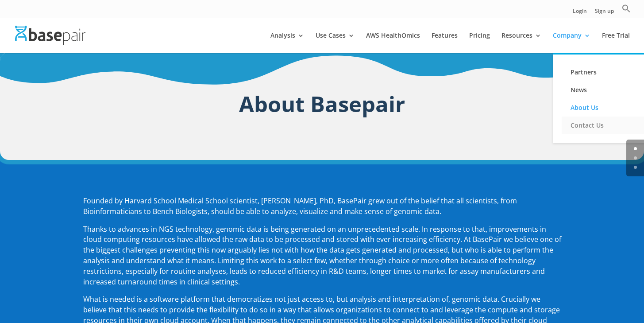  What do you see at coordinates (604, 13) in the screenshot?
I see `a: Sign up` at bounding box center [604, 13].